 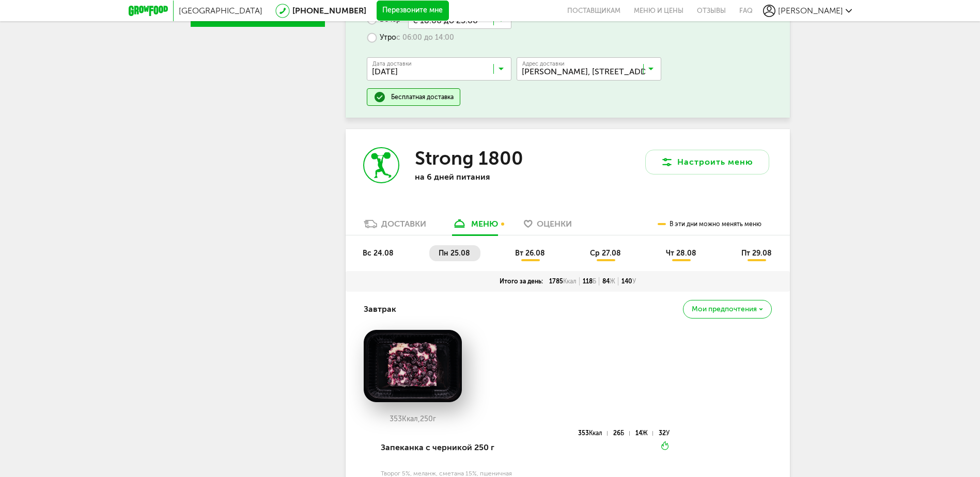 What do you see at coordinates (530, 253) in the screenshot?
I see `span: вт 26.08` at bounding box center [530, 253].